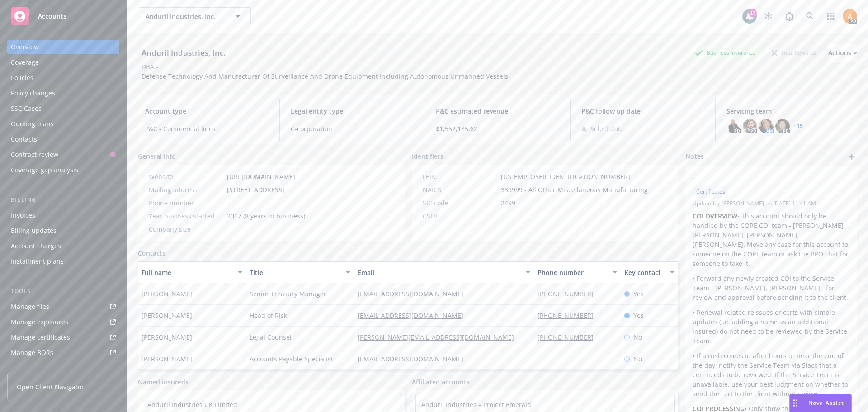 The width and height of the screenshot is (868, 412). Describe the element at coordinates (714, 215) in the screenshot. I see `strong: COI OVERVIEW` at that location.